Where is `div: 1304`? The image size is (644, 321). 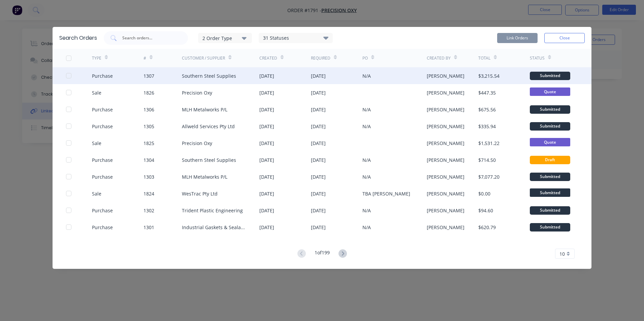 div: 1304 is located at coordinates (149, 160).